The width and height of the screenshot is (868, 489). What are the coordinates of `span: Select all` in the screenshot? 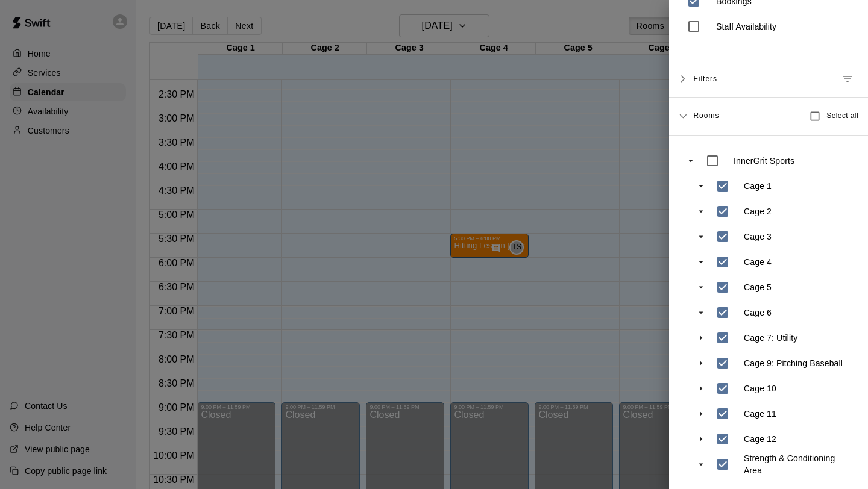 It's located at (842, 116).